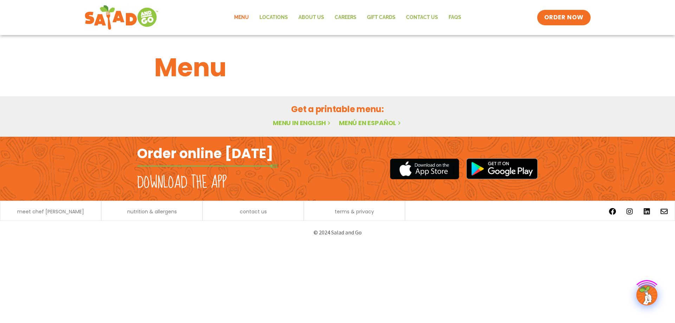  Describe the element at coordinates (564, 18) in the screenshot. I see `span: ORDER NOW` at that location.